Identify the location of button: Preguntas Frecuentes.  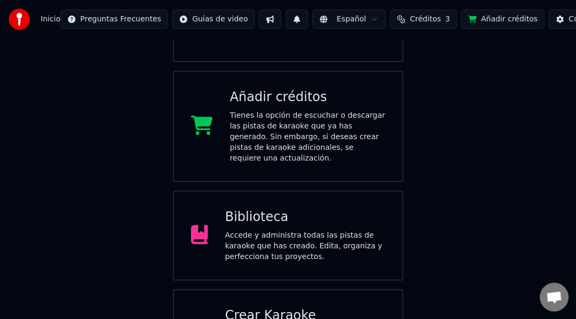
(114, 19).